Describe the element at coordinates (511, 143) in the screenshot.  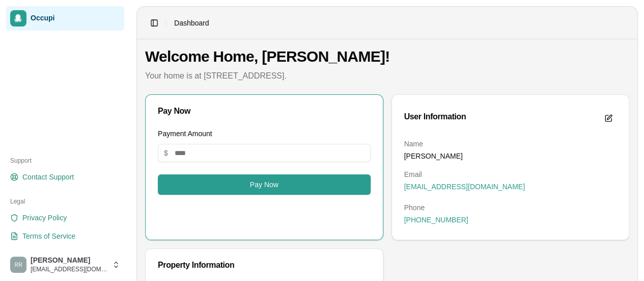
I see `dt: Name` at that location.